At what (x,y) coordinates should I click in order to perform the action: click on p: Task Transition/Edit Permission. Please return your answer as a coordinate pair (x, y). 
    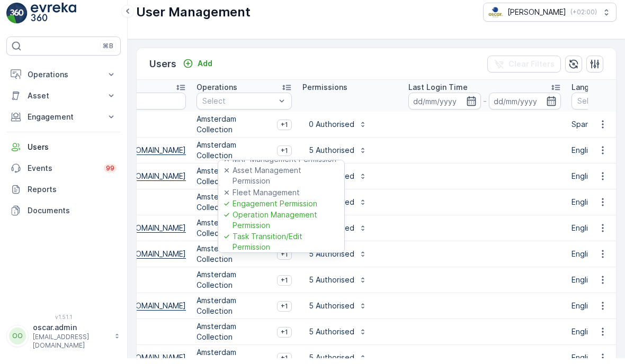
    Looking at the image, I should click on (287, 247).